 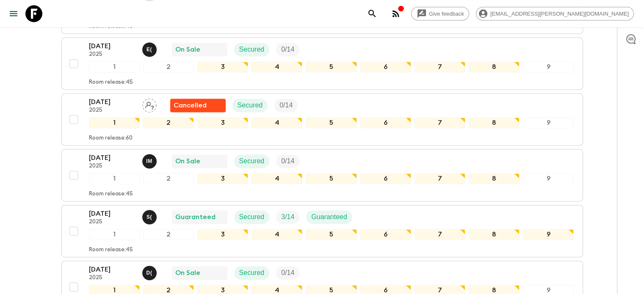 What do you see at coordinates (150, 273) in the screenshot?
I see `button: D(` at bounding box center [150, 273].